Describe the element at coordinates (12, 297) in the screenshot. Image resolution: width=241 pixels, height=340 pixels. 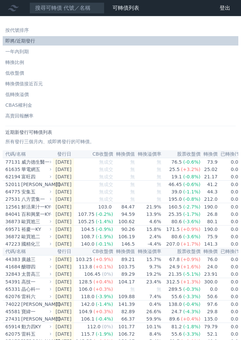
I see `div: 62076` at that location.